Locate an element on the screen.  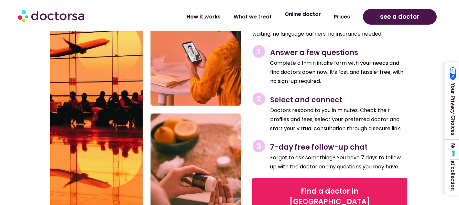
a: How it works is located at coordinates (203, 17).